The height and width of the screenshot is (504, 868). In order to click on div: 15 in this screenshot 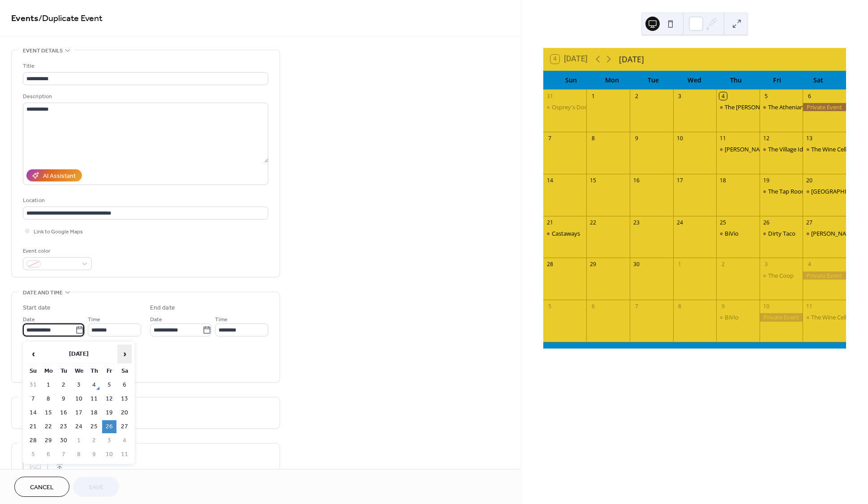, I will do `click(593, 180)`.